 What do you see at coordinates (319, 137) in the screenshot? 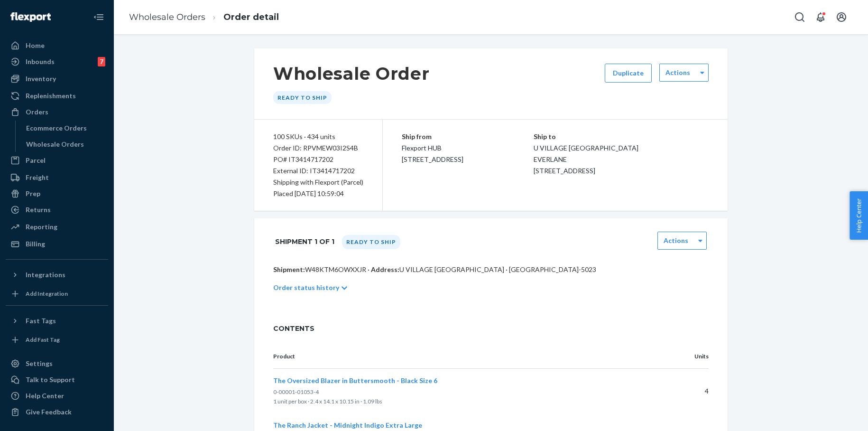
I see `div: 100 SKUs · 434 units` at bounding box center [319, 137].